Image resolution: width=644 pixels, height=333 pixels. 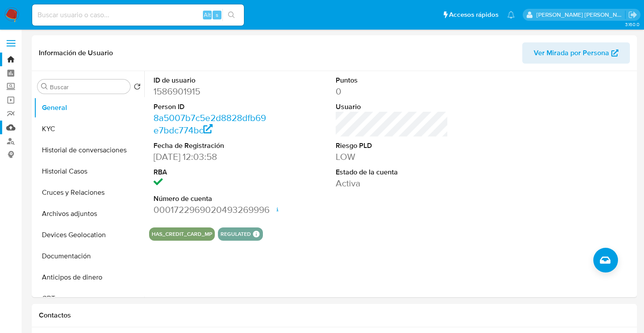 I want to click on button: Cruces y Relaciones, so click(x=89, y=192).